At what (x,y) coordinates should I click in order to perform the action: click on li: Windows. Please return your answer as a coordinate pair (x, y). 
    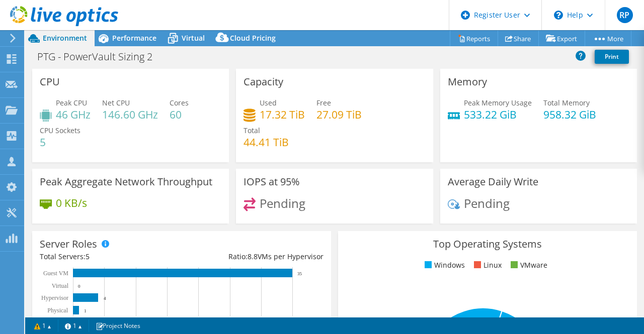
    Looking at the image, I should click on (443, 266).